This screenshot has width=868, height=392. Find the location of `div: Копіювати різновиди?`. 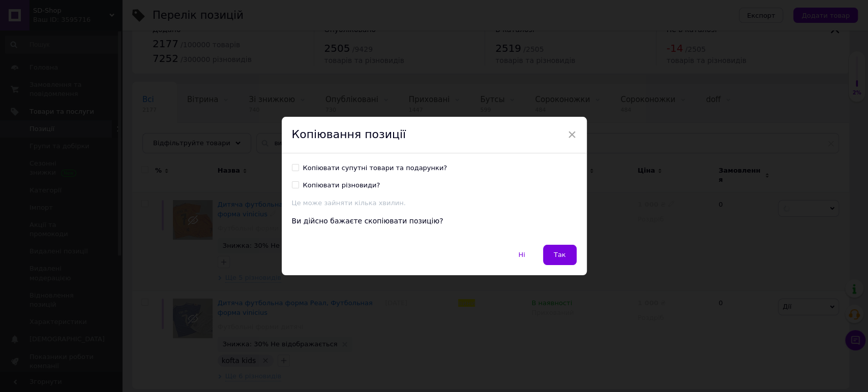

div: Копіювати різновиди? is located at coordinates (342, 186).